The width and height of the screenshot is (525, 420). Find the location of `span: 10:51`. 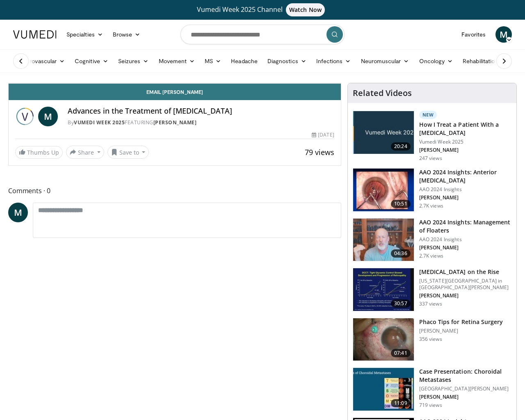

span: 10:51 is located at coordinates (401, 204).